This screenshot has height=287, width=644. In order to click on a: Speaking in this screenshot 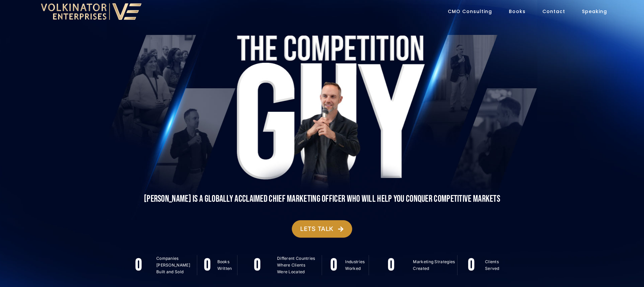, I will do `click(594, 12)`.